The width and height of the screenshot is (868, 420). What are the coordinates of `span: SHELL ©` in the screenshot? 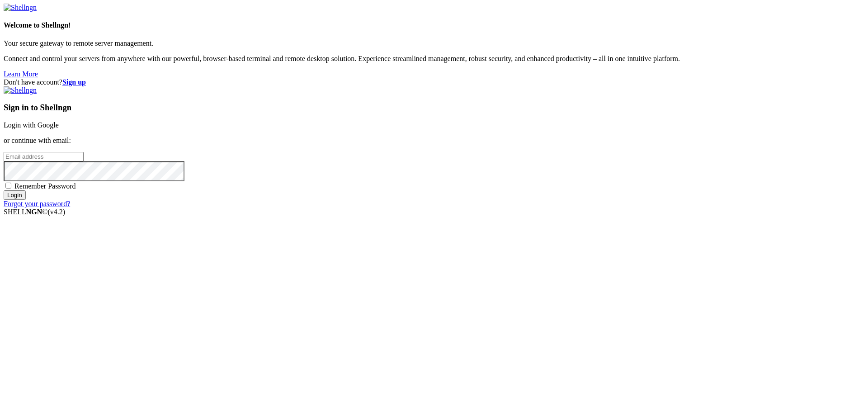 It's located at (34, 212).